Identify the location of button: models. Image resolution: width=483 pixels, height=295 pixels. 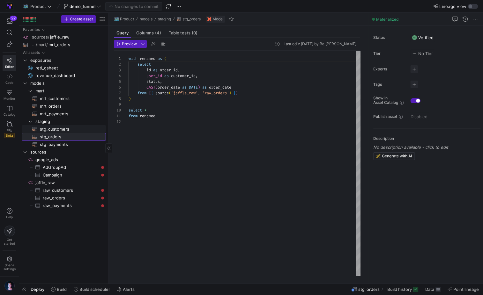
(146, 19).